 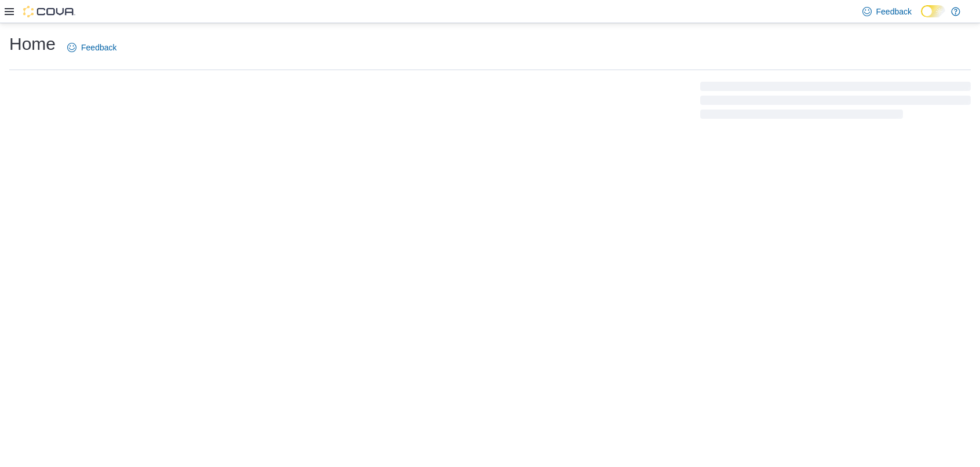 What do you see at coordinates (835, 103) in the screenshot?
I see `span: Loading` at bounding box center [835, 103].